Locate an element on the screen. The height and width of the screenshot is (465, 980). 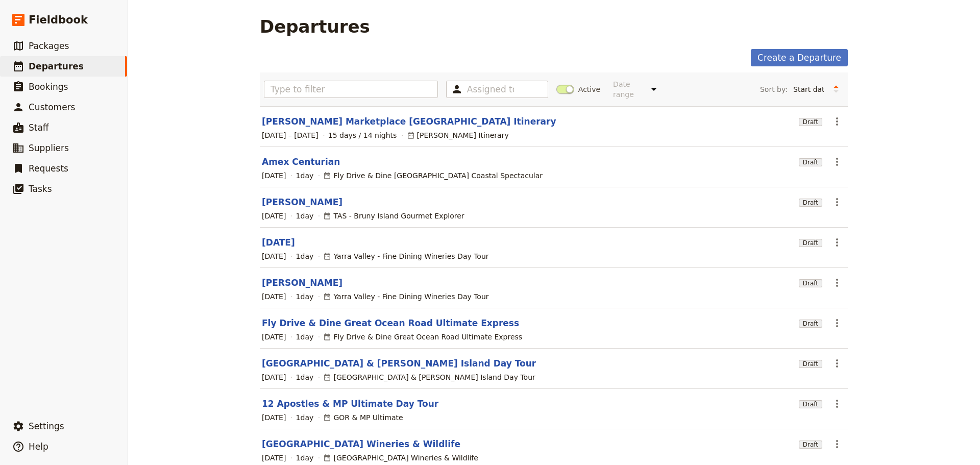
a: 12 Apostles & MP Ultimate Day Tour is located at coordinates (351, 404).